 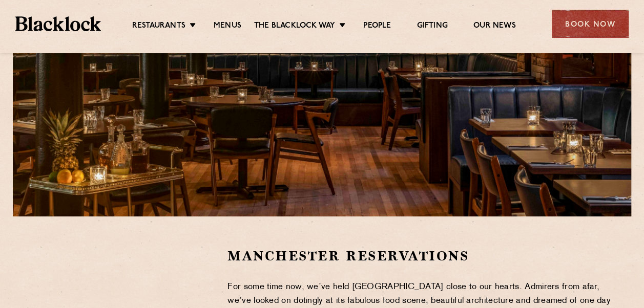 I want to click on img: BL_Textured_Logo-footer-cropped.svg, so click(x=58, y=24).